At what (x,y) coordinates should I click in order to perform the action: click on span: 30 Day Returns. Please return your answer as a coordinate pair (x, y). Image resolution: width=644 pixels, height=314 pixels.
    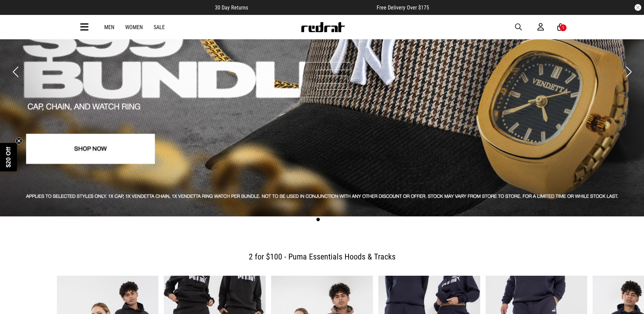
    Looking at the image, I should click on (231, 7).